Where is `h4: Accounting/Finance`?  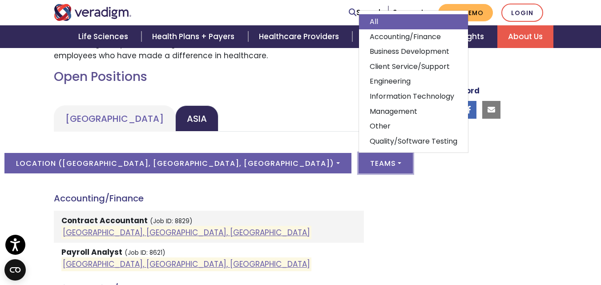 h4: Accounting/Finance is located at coordinates (209, 198).